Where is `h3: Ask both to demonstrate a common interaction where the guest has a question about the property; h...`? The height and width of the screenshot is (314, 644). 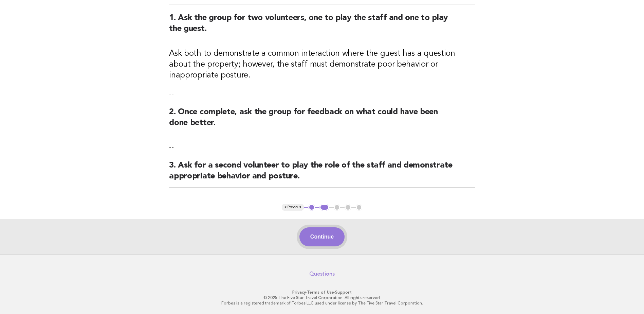 h3: Ask both to demonstrate a common interaction where the guest has a question about the property; h... is located at coordinates (322, 64).